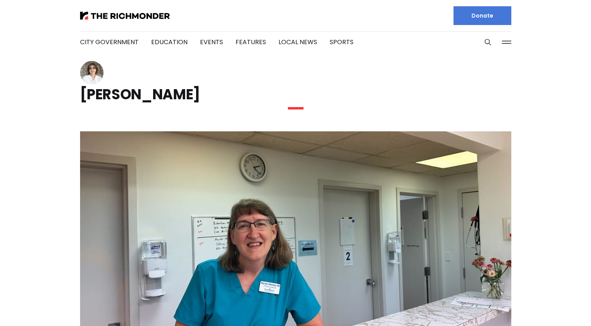 The height and width of the screenshot is (326, 591). What do you see at coordinates (298, 42) in the screenshot?
I see `a: Local News` at bounding box center [298, 42].